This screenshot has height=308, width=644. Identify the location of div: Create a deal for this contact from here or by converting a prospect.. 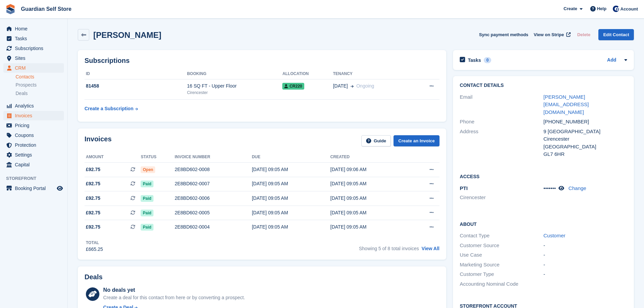
(174, 298).